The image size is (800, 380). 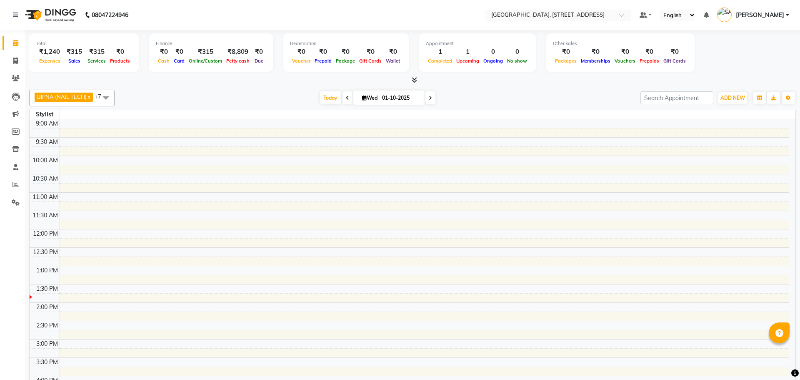 What do you see at coordinates (47, 142) in the screenshot?
I see `div: 9:30 AM` at bounding box center [47, 142].